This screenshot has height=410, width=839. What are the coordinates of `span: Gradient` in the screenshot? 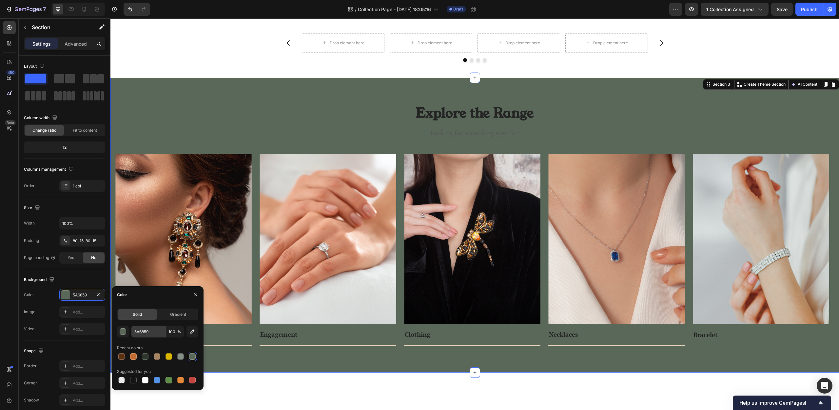 It's located at (178, 314).